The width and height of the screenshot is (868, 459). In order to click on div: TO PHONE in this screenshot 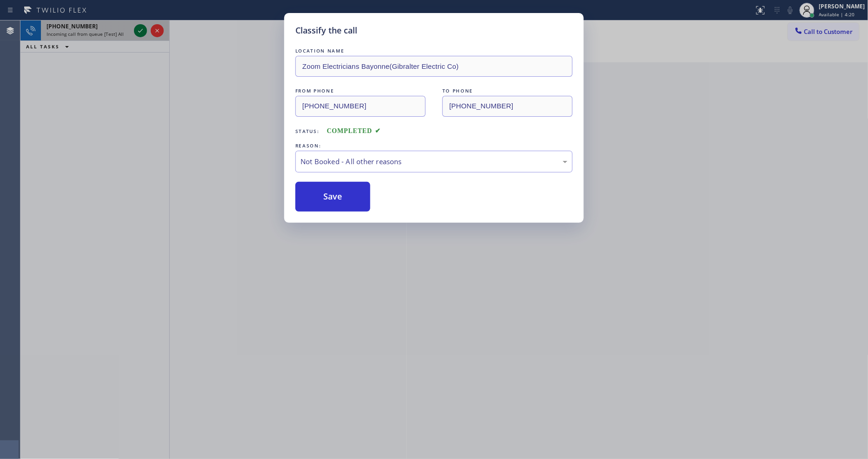, I will do `click(508, 90)`.